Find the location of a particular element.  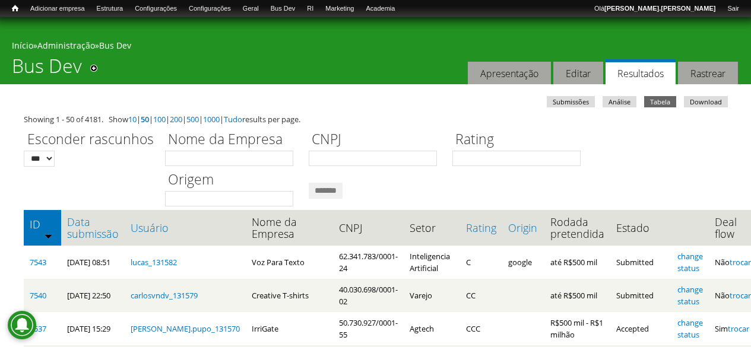

th: Rodada pretendida is located at coordinates (577, 228).